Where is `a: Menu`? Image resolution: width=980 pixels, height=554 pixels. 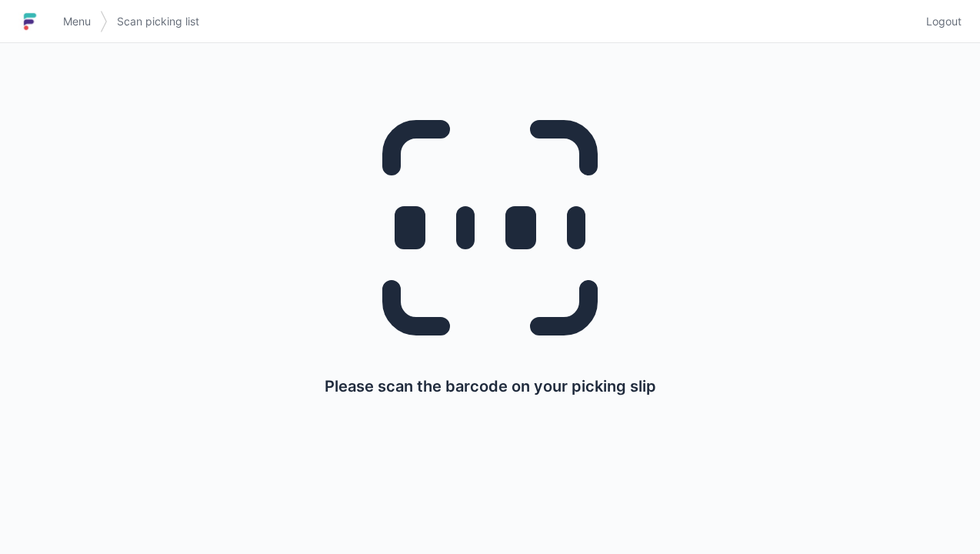 a: Menu is located at coordinates (77, 22).